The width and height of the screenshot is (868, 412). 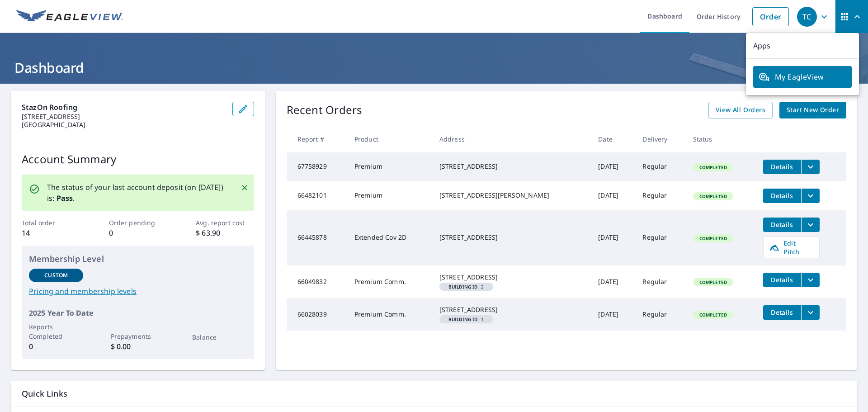 What do you see at coordinates (324, 110) in the screenshot?
I see `p: Recent Orders` at bounding box center [324, 110].